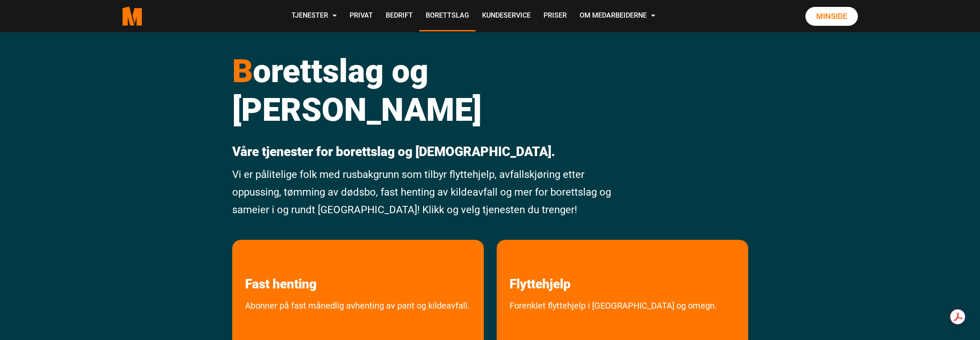 This screenshot has height=340, width=980. I want to click on a: Privat, so click(361, 16).